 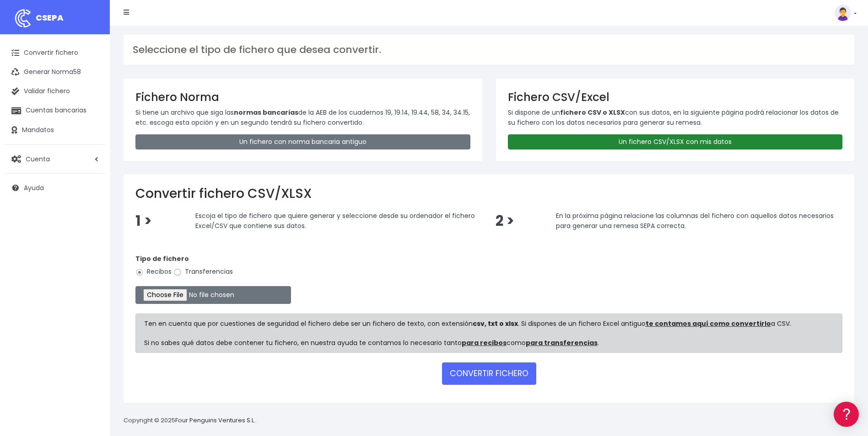 I want to click on a: Convertir fichero, so click(x=55, y=53).